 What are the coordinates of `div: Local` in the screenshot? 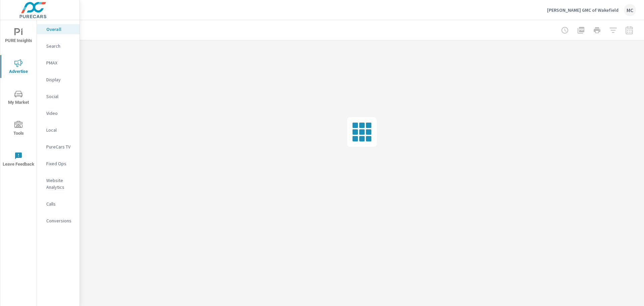 It's located at (58, 130).